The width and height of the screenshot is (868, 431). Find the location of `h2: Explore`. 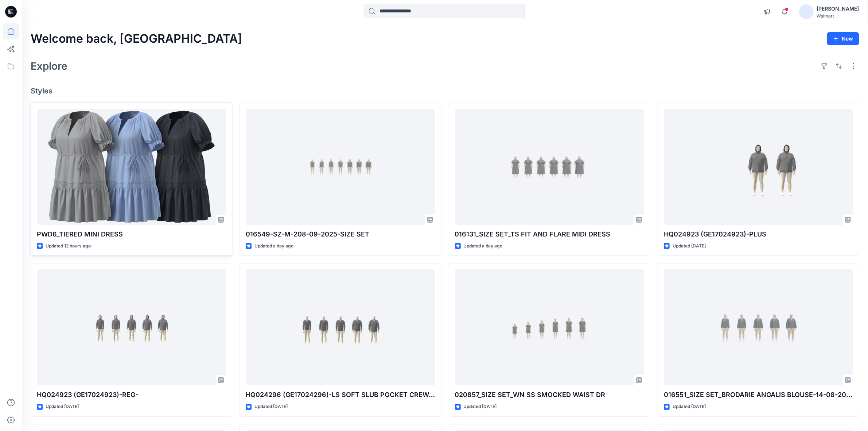

h2: Explore is located at coordinates (49, 66).